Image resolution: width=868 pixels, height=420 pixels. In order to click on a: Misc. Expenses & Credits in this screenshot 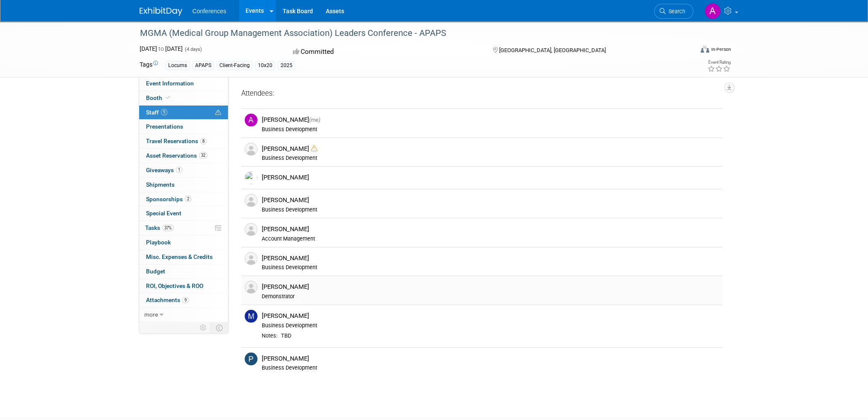, I will do `click(183, 257)`.